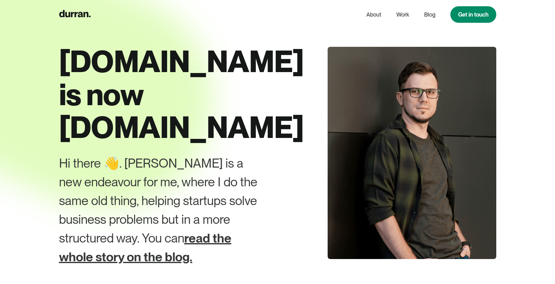  Describe the element at coordinates (403, 15) in the screenshot. I see `a: Work` at that location.